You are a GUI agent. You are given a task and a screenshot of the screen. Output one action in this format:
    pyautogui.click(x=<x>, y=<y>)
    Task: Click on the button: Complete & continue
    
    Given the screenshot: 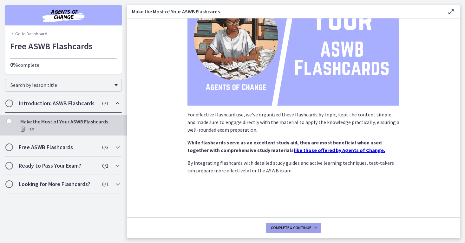 What is the action you would take?
    pyautogui.click(x=294, y=227)
    